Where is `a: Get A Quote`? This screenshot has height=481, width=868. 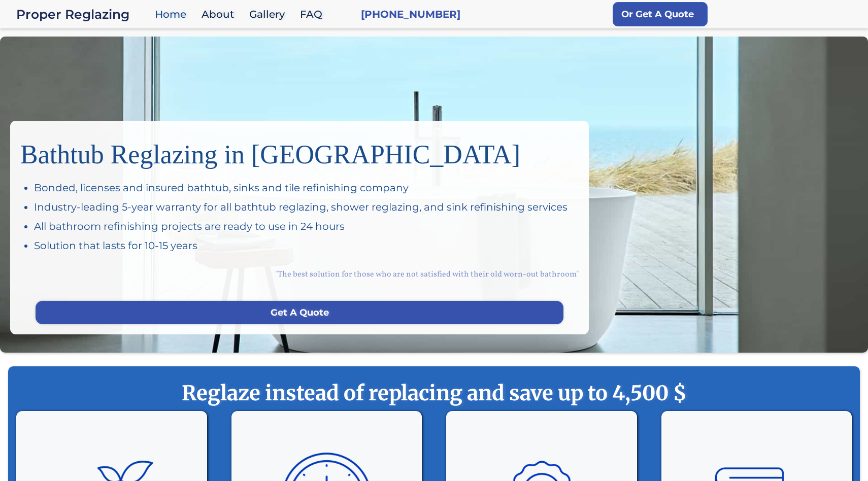
a: Get A Quote is located at coordinates (300, 313).